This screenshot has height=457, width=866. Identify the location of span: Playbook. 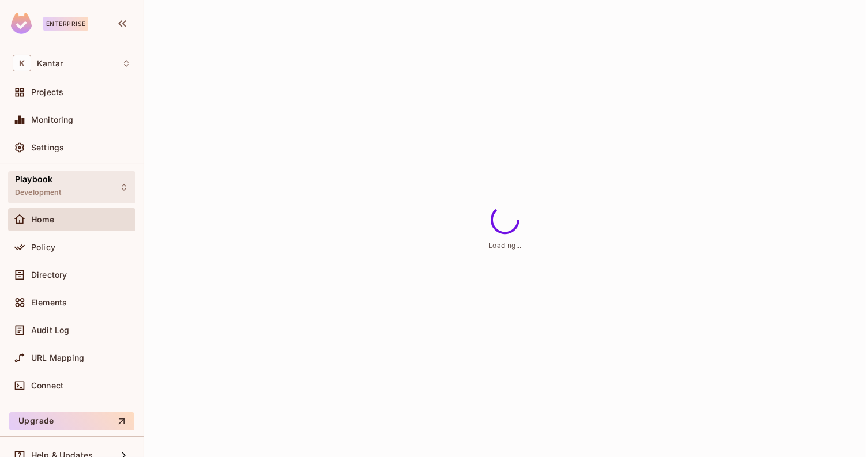
(33, 179).